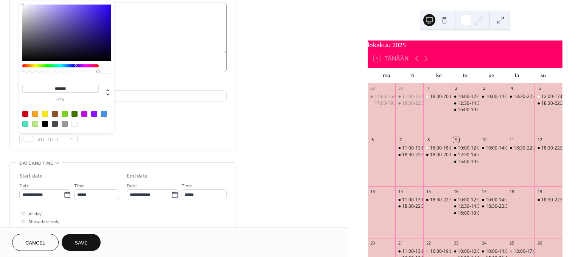 The image size is (581, 257). What do you see at coordinates (511, 88) in the screenshot?
I see `div: 4` at bounding box center [511, 88].